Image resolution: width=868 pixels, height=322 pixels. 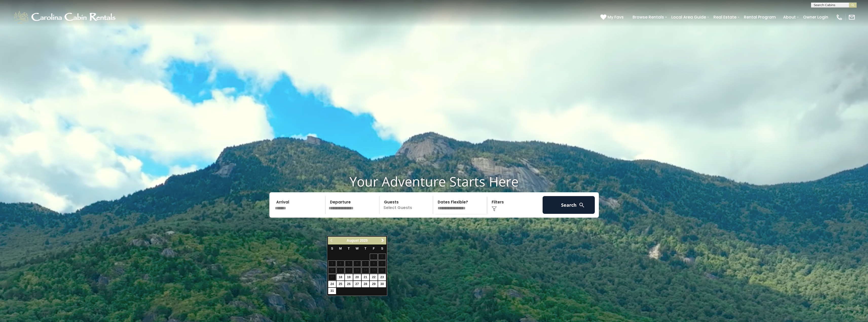 I want to click on span: My Favs, so click(x=615, y=17).